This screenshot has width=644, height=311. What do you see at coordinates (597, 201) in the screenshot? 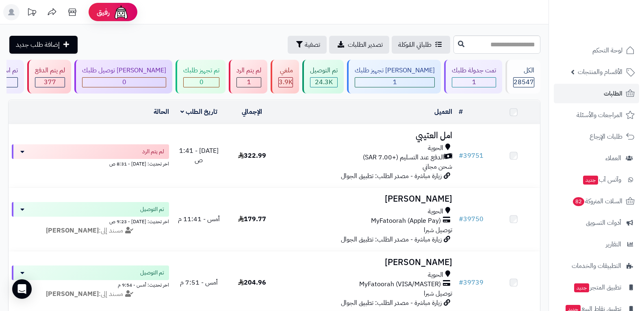
I see `span: السلات المتروكة` at bounding box center [597, 201].